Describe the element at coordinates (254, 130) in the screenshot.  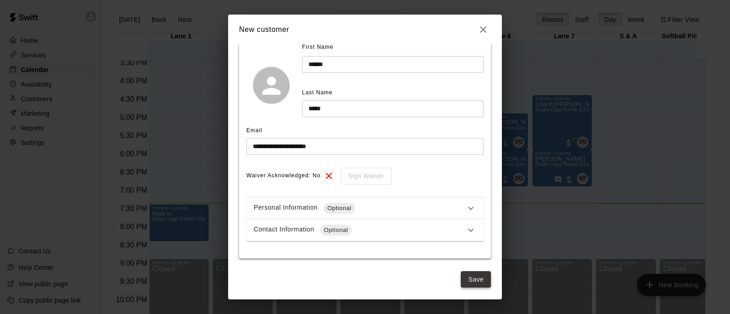
I see `span: Email` at that location.